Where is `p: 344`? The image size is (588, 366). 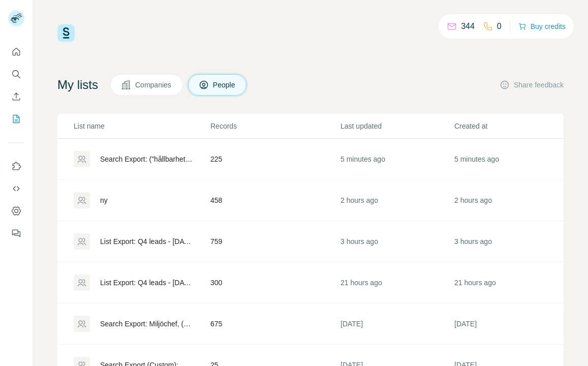
p: 344 is located at coordinates (468, 26).